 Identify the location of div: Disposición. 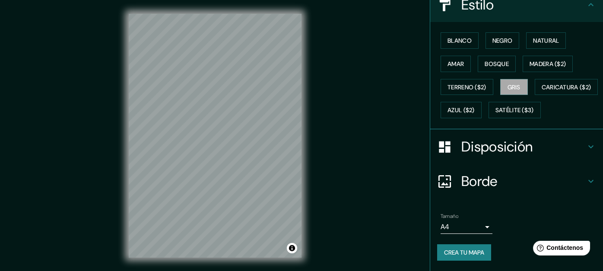
(517, 147).